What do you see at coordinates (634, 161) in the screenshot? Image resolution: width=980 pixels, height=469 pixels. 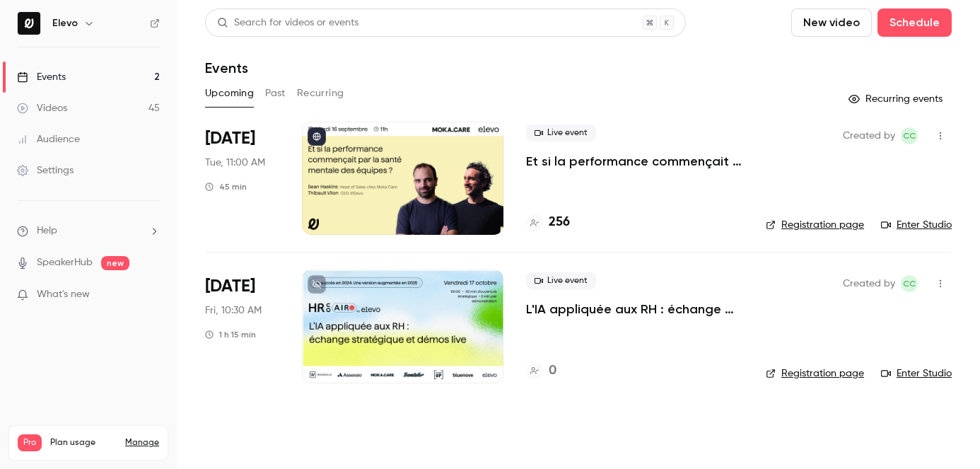 I see `a: Et si la performance commençait par la santé mentale des équipes ?` at bounding box center [634, 161].